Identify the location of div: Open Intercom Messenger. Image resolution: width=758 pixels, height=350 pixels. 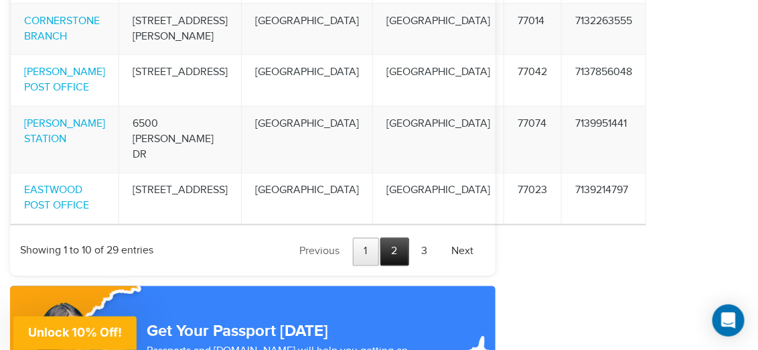
(729, 320).